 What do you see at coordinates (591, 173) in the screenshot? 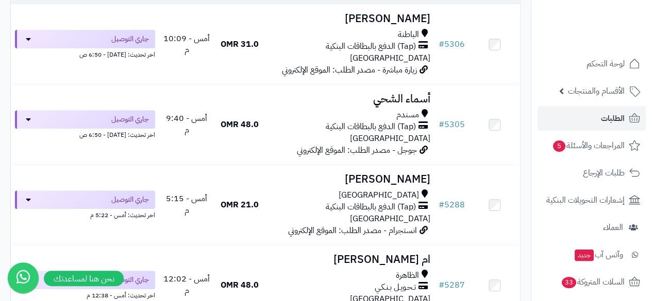
I see `a: طلبات الإرجاع` at bounding box center [591, 173].